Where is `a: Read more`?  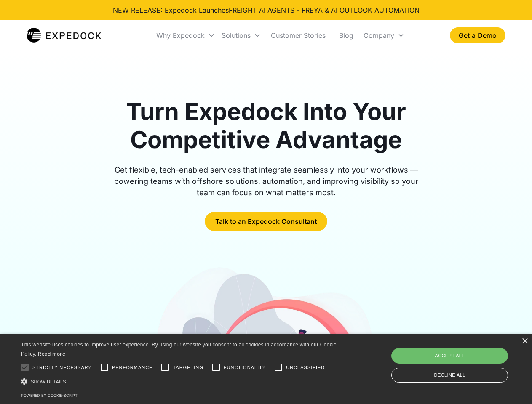 a: Read more is located at coordinates (52, 353).